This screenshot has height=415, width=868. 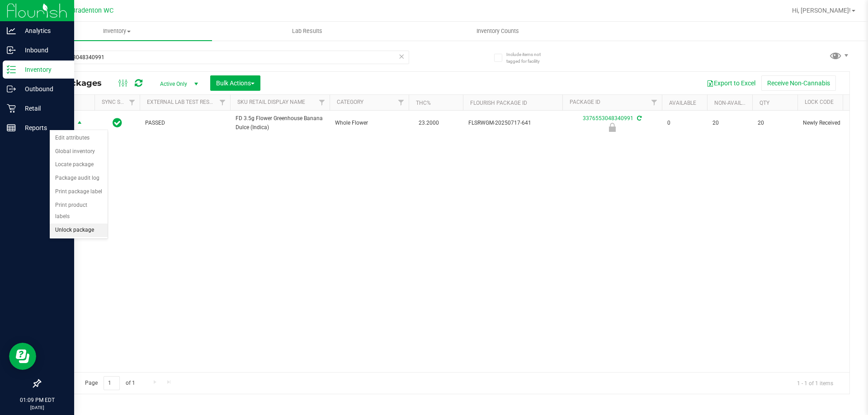 I want to click on a: Category, so click(x=350, y=102).